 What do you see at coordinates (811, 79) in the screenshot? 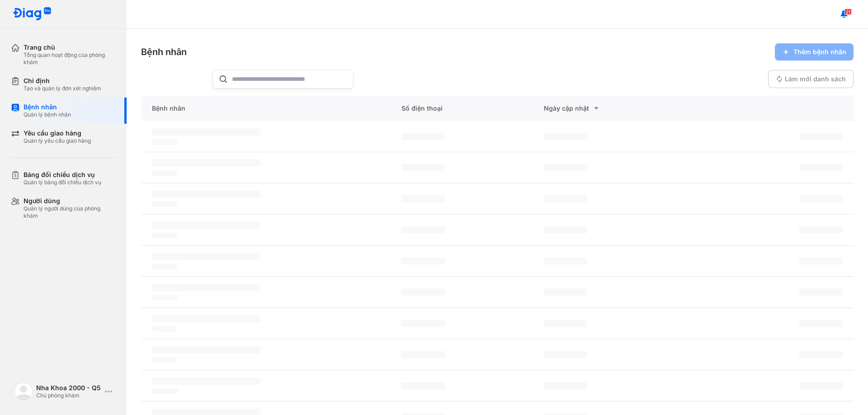
I see `button: Làm mới danh sách` at bounding box center [811, 79].